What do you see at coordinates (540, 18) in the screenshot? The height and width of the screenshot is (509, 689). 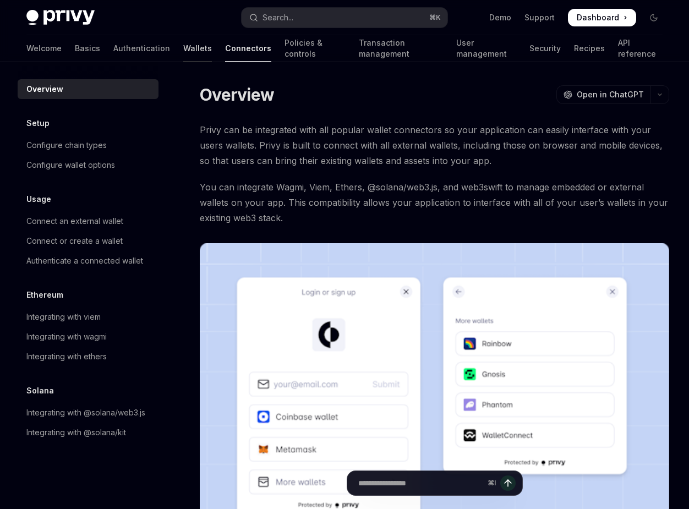 I see `a: Support` at bounding box center [540, 18].